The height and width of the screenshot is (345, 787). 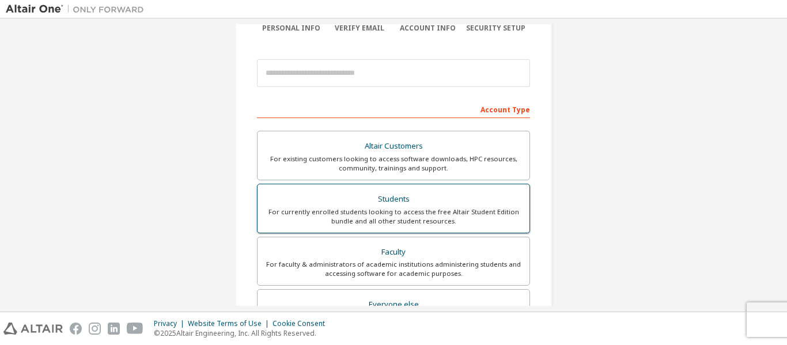 I want to click on div: Security Setup, so click(x=496, y=28).